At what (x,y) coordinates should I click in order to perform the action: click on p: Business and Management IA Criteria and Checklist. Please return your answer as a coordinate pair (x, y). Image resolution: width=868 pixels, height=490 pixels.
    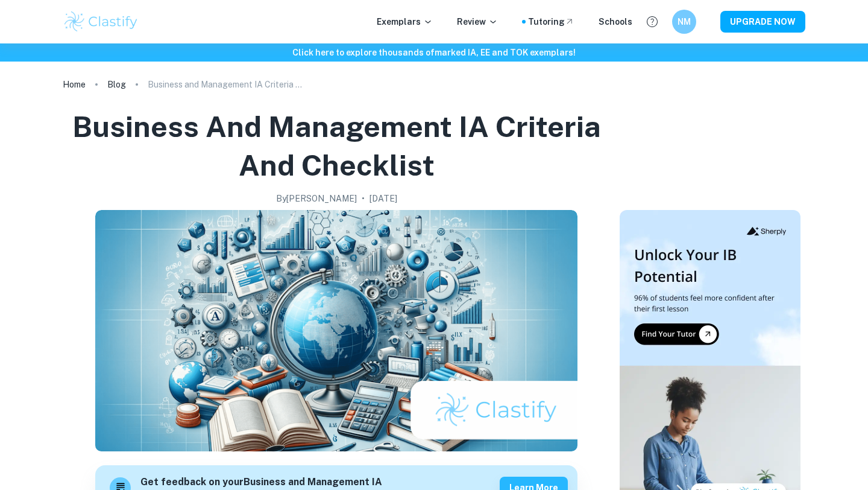
    Looking at the image, I should click on (226, 85).